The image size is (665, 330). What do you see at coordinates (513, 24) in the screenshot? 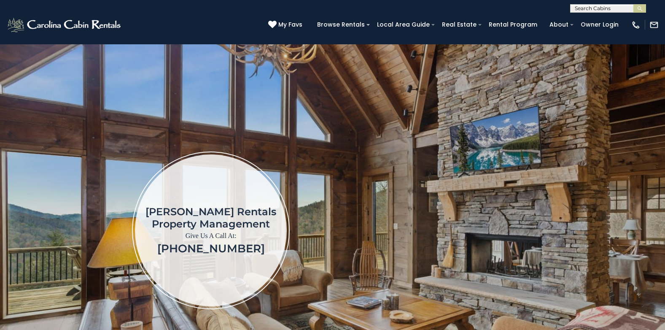
I see `a: Rental Program` at bounding box center [513, 24].